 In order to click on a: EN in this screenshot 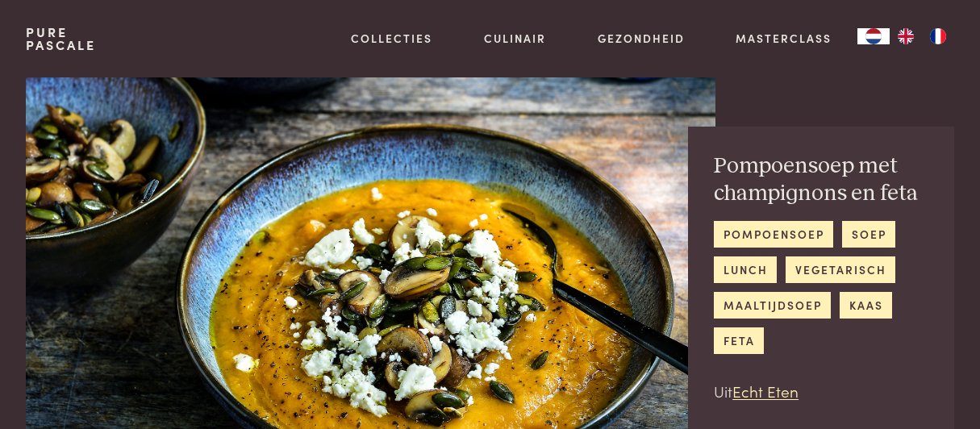, I will do `click(906, 36)`.